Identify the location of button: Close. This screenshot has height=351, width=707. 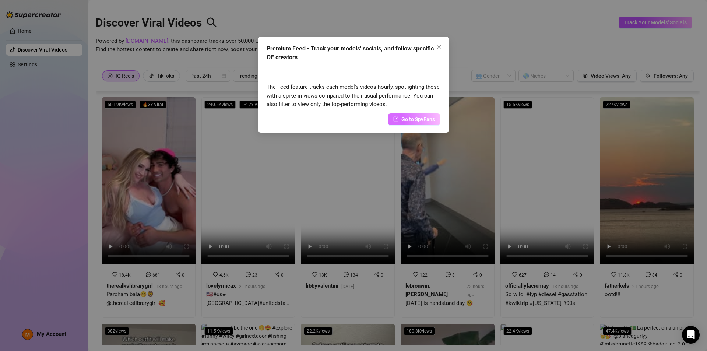
(439, 47).